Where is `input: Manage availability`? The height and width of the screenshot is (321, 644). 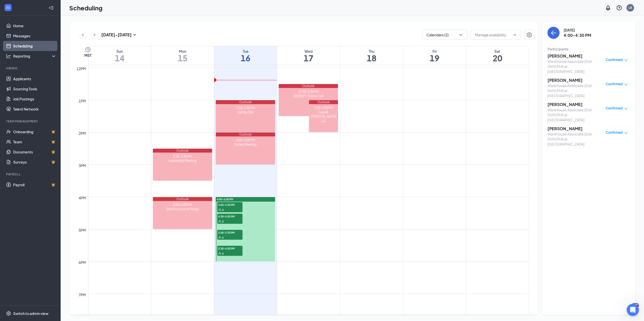
input: Manage availability is located at coordinates (493, 35).